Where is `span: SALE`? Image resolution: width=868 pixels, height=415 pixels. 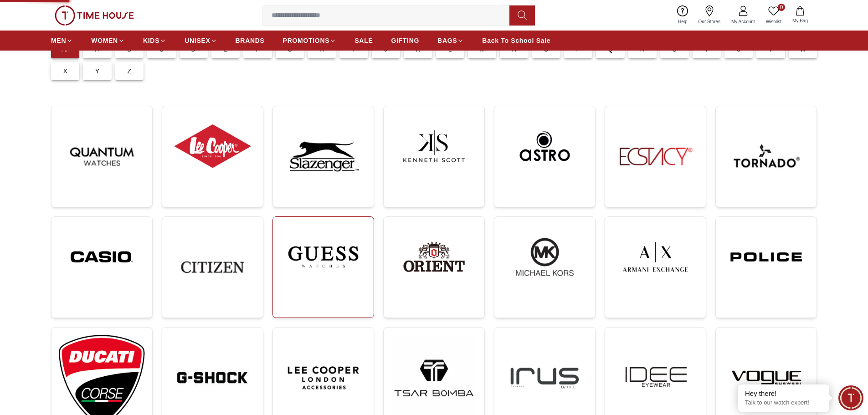
span: SALE is located at coordinates (364, 40).